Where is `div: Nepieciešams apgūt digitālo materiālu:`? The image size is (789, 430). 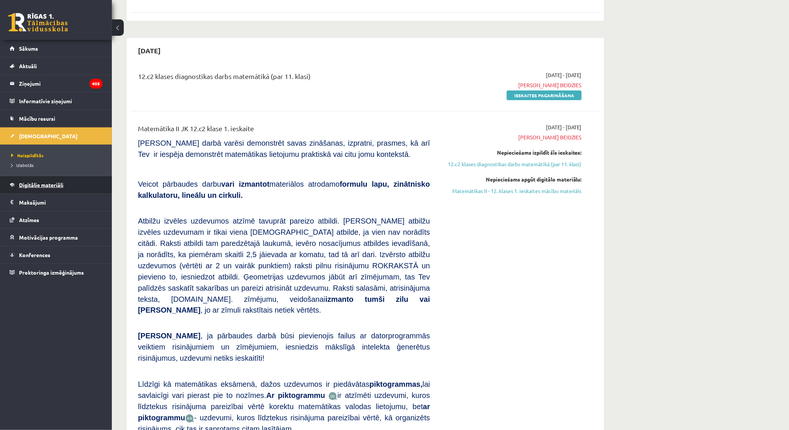
div: Nepieciešams apgūt digitālo materiālu: is located at coordinates (511, 179).